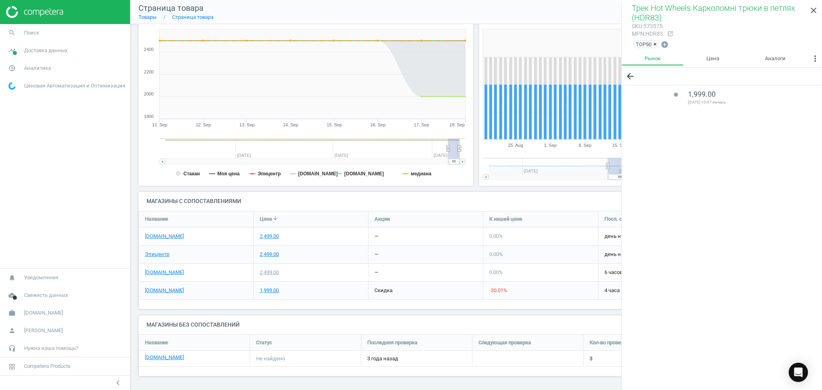  What do you see at coordinates (149, 49) in the screenshot?
I see `text: 2400` at bounding box center [149, 49].